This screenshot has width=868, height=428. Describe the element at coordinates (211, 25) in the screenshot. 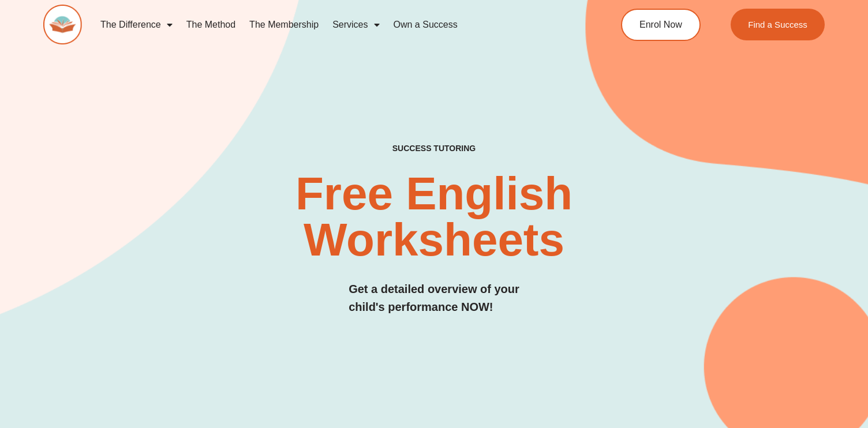

I see `a: The Method` at that location.